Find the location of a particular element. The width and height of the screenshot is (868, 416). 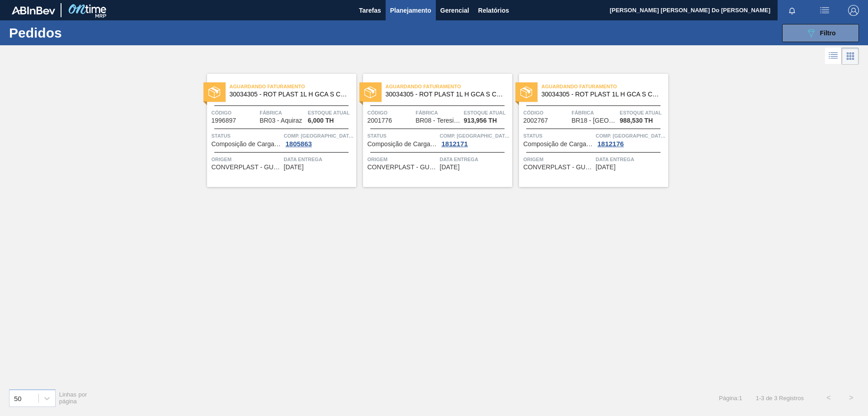

span: Planejamento is located at coordinates (410, 11).